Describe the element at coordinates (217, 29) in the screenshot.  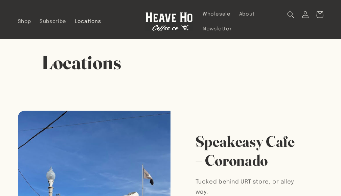
I see `span: Newsletter` at that location.